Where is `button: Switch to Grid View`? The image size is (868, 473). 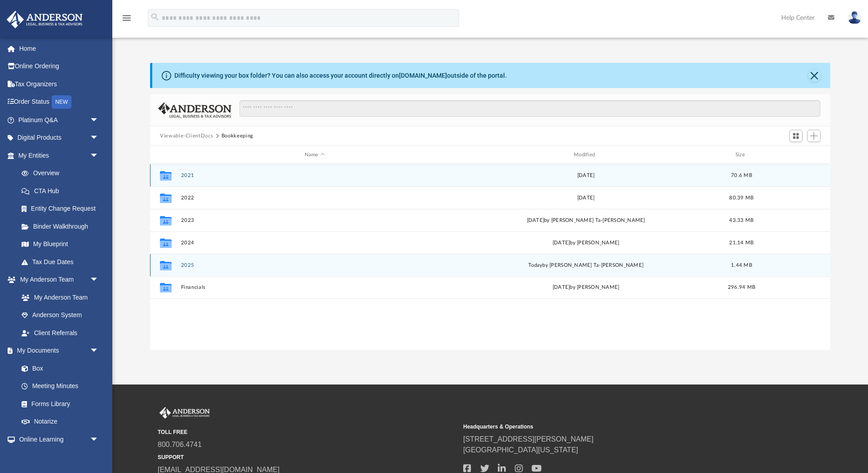 button: Switch to Grid View is located at coordinates (796, 136).